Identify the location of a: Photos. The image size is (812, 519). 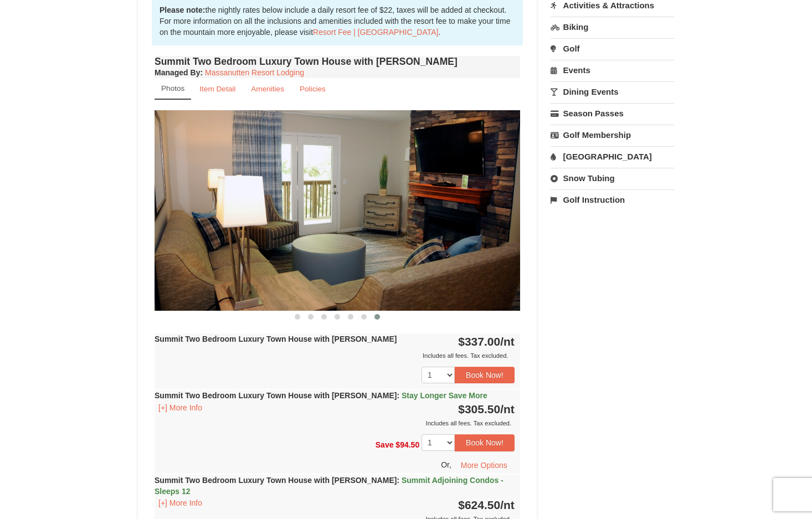
(173, 89).